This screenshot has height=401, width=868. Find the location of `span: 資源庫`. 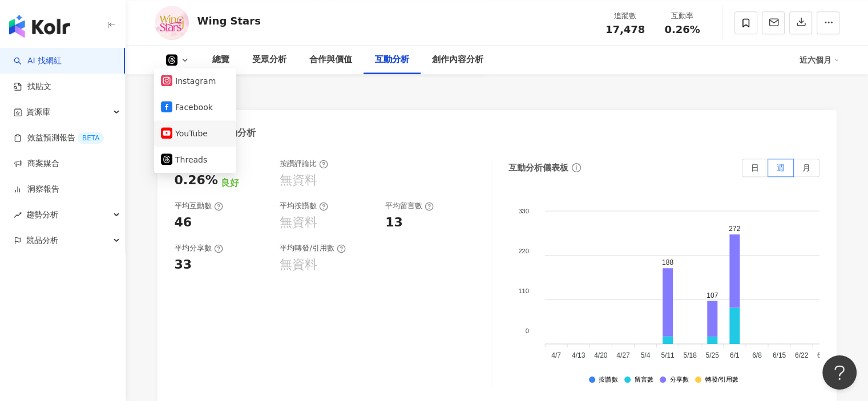

span: 資源庫 is located at coordinates (38, 112).